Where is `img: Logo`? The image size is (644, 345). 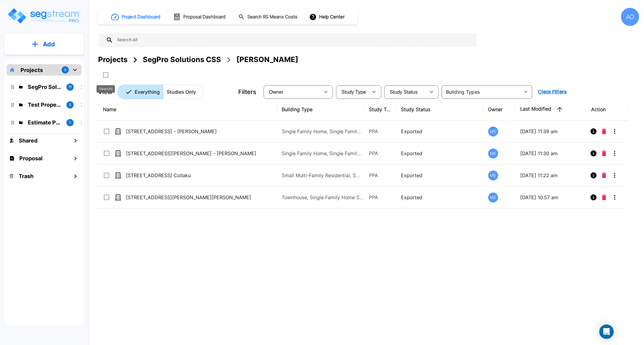
img: Logo is located at coordinates (44, 16).